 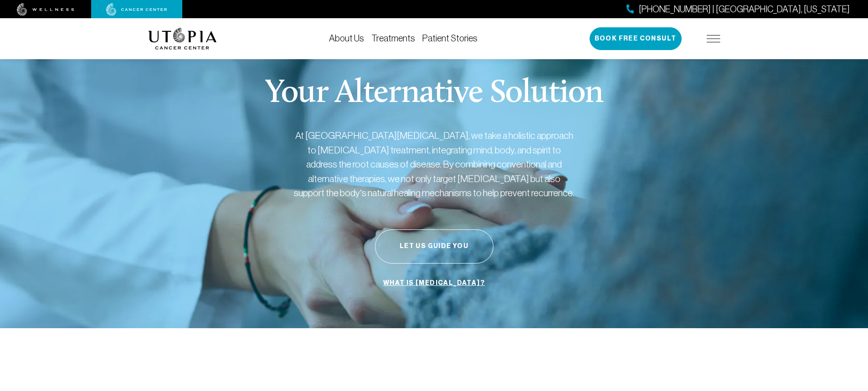 I want to click on button: Book Free Consult, so click(x=635, y=39).